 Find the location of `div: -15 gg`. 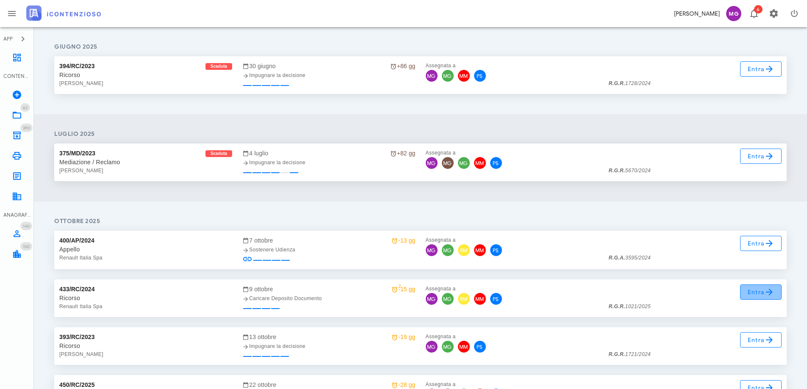

div: -15 gg is located at coordinates (403, 289).